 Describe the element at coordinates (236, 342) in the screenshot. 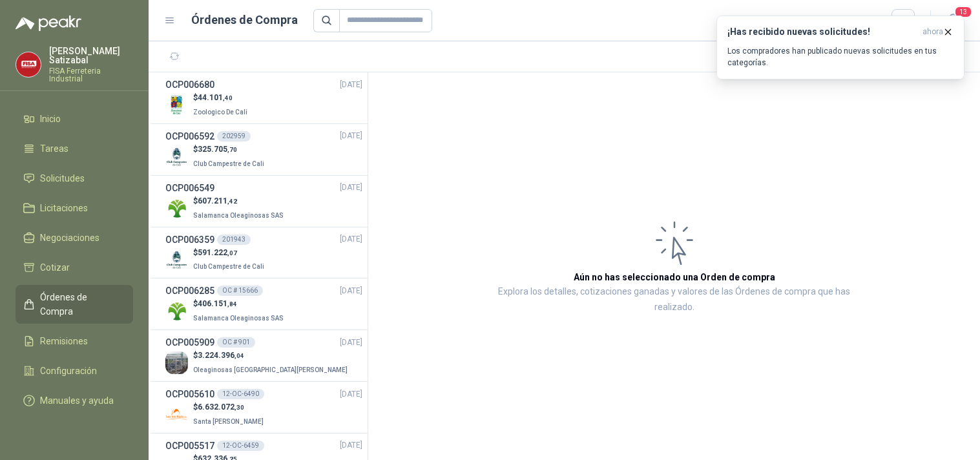

I see `div: OC # 901` at that location.